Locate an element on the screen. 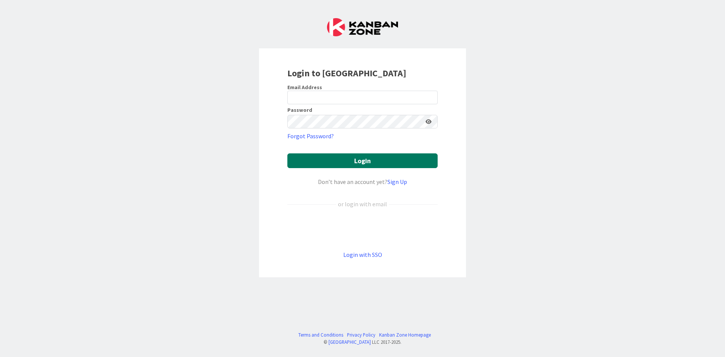  a: Forgot Password? is located at coordinates (310, 136).